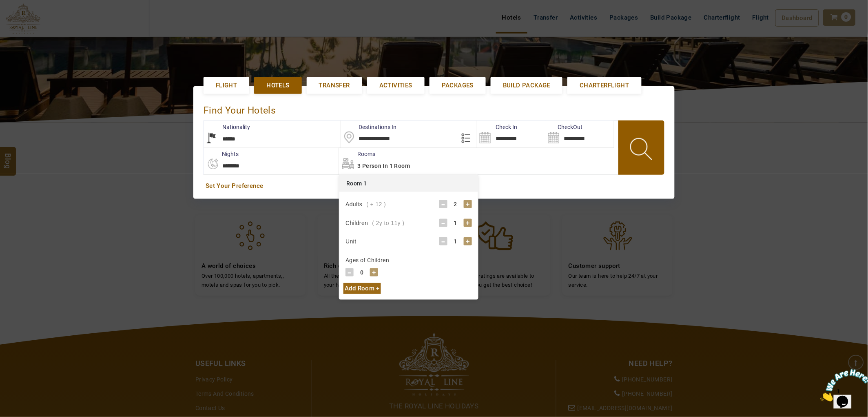  I want to click on span: Activities, so click(396, 86).